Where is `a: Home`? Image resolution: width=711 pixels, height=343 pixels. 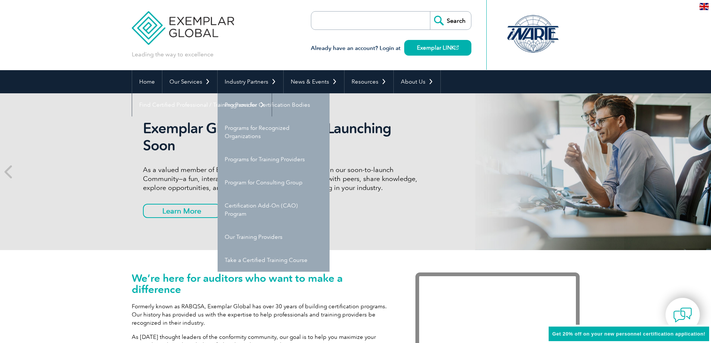 a: Home is located at coordinates (147, 82).